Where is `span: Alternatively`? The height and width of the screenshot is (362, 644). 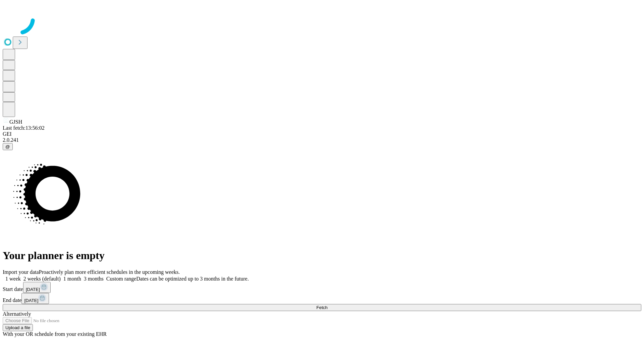
span: Alternatively is located at coordinates (16, 314).